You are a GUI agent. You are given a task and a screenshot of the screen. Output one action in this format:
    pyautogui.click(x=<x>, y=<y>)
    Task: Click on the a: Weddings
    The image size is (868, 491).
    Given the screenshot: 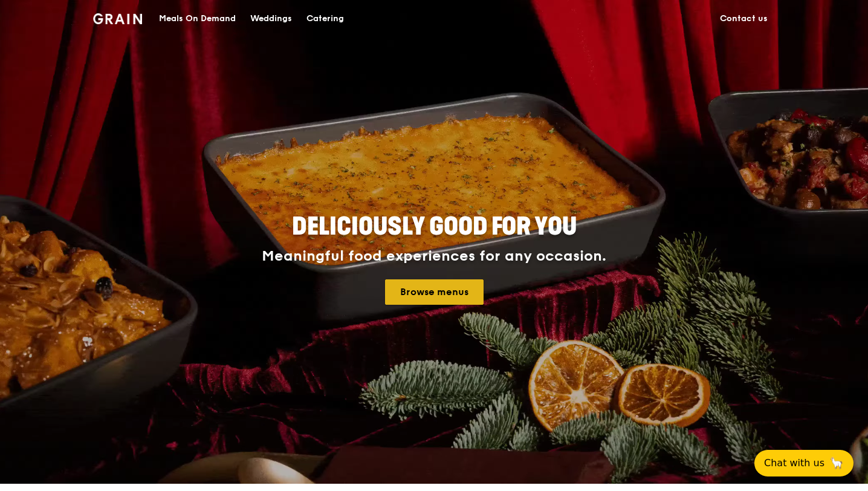 What is the action you would take?
    pyautogui.click(x=271, y=19)
    